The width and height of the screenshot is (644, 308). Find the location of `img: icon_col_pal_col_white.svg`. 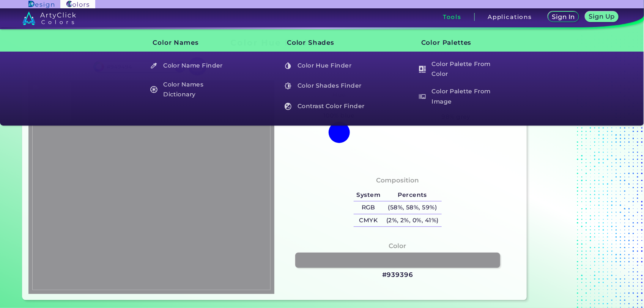

img: icon_col_pal_col_white.svg is located at coordinates (423, 69).